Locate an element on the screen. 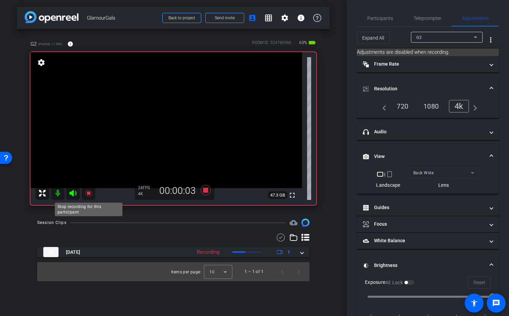 Image resolution: width=509 pixels, height=316 pixels. mat-panel-title: View is located at coordinates (424, 156).